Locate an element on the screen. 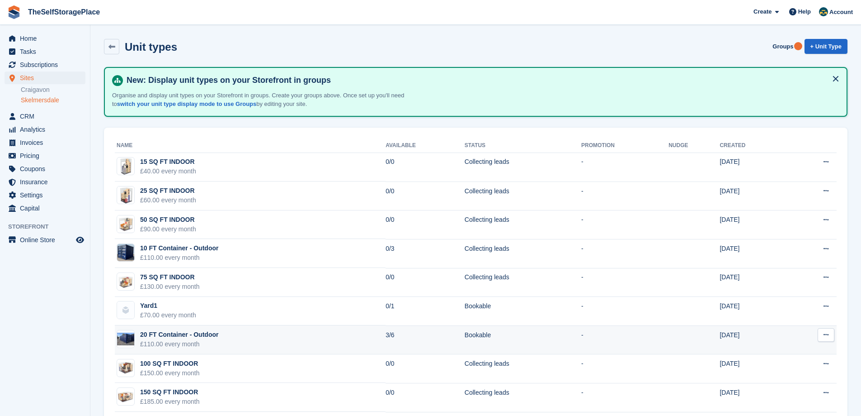 This screenshot has height=416, width=861. img: Screenshot%202025-08-07%20at%2011.12.36.png is located at coordinates (126, 166).